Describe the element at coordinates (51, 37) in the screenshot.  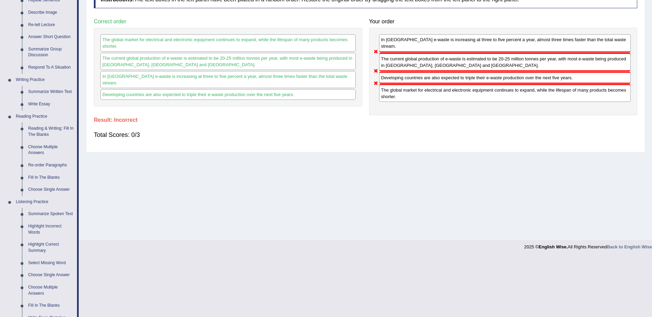
I see `a: Answer Short Question` at that location.